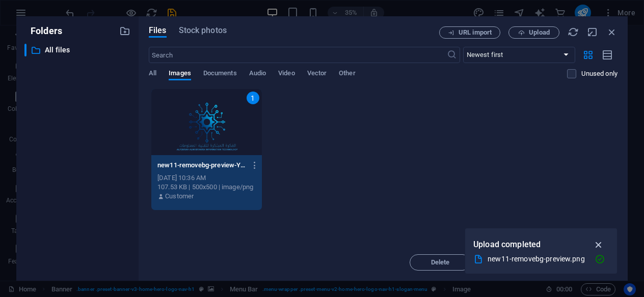 This screenshot has height=297, width=644. I want to click on p: Upload completed, so click(507, 245).